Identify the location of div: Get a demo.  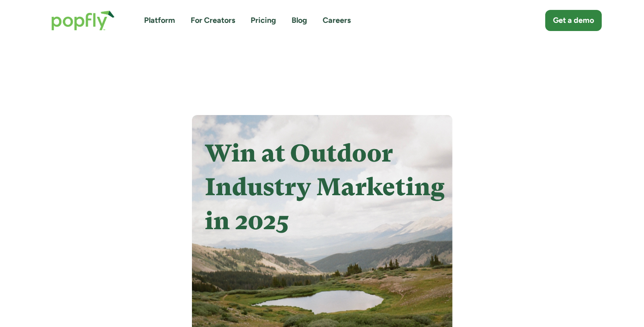
(573, 20).